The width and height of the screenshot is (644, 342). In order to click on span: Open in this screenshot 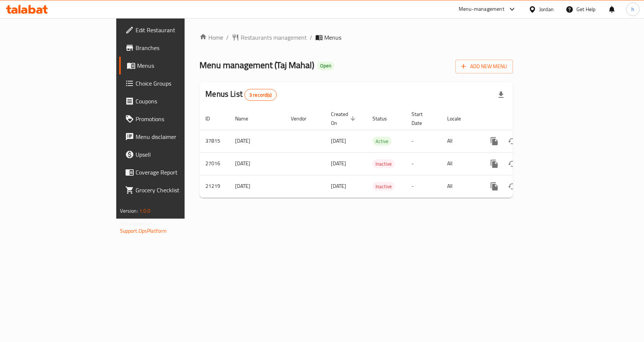, I will do `click(326, 66)`.